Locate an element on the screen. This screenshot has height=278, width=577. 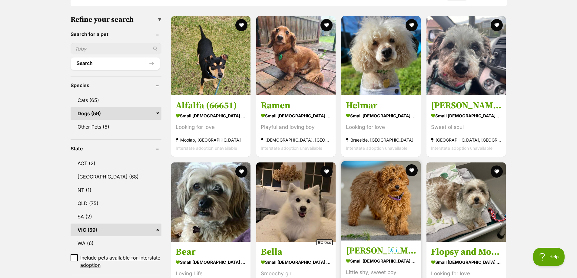
a: Dogs (59) is located at coordinates (116, 113).